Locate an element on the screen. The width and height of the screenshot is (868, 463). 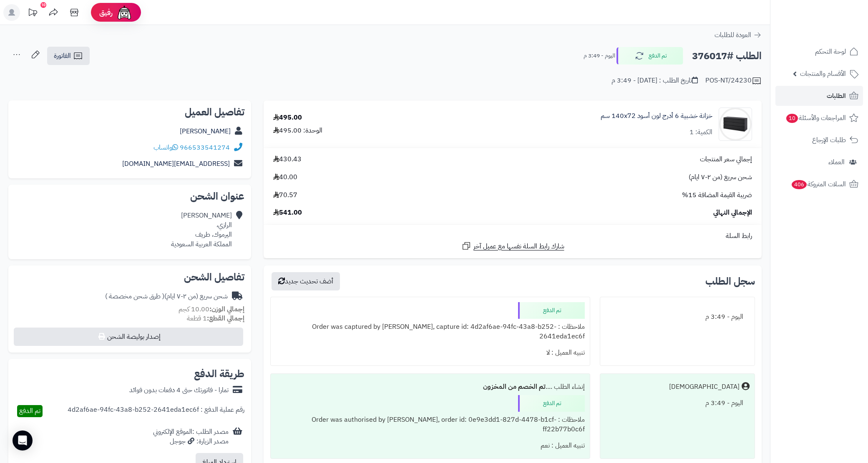
span: 70.57 is located at coordinates (285, 195).